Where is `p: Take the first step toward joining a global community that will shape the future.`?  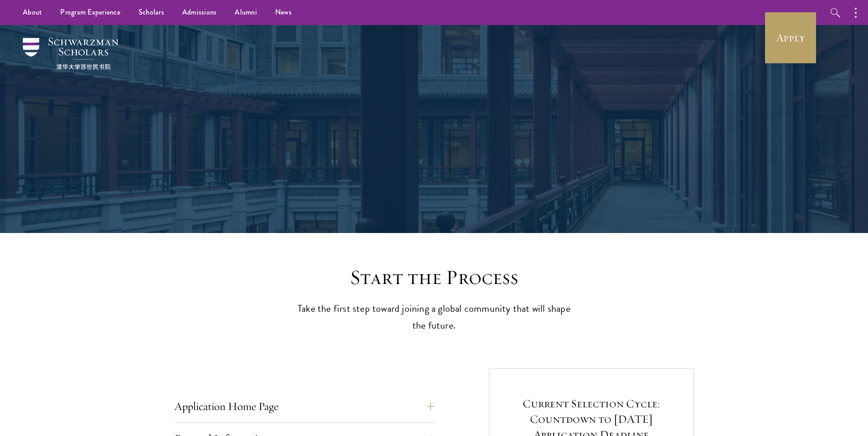 p: Take the first step toward joining a global community that will shape the future. is located at coordinates (434, 317).